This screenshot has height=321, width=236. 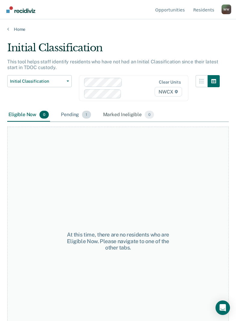 I want to click on a: Home, so click(x=118, y=29).